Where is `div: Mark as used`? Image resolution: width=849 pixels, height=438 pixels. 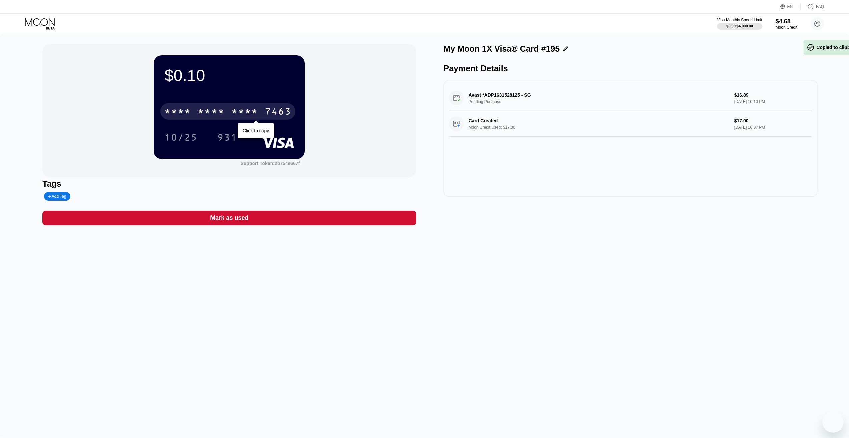
div: Mark as used is located at coordinates (229, 218).